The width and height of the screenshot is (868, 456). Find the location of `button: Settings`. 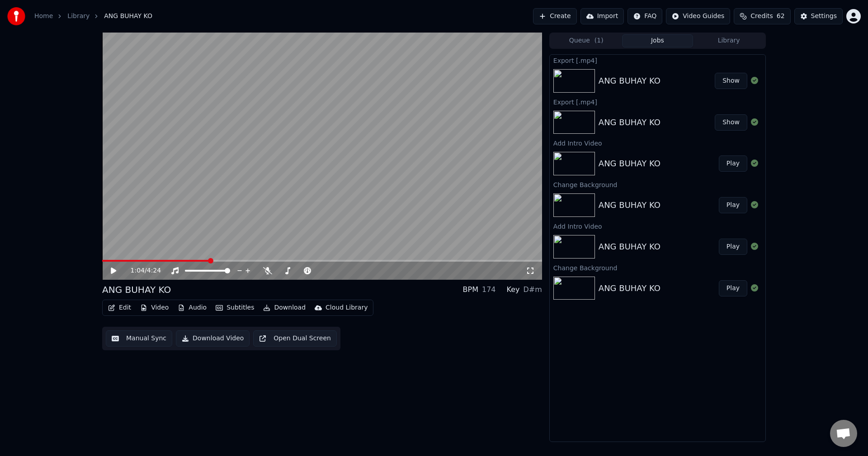

button: Settings is located at coordinates (819, 17).